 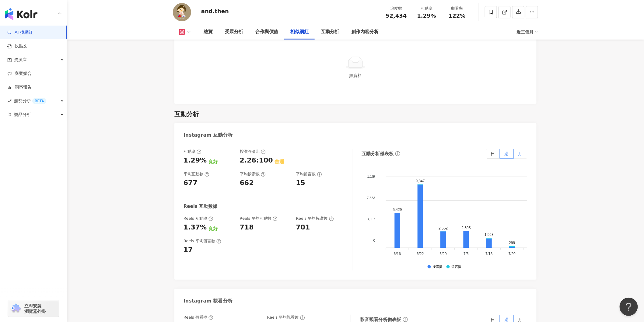 What do you see at coordinates (398, 154) in the screenshot?
I see `span: info-circle` at bounding box center [398, 154].